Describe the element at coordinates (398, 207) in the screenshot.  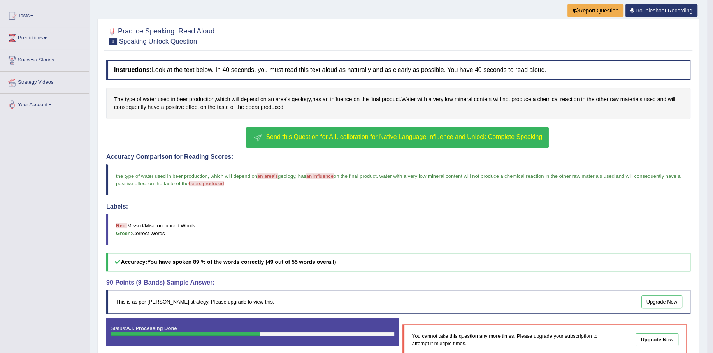
I see `h4: Labels:` at that location.